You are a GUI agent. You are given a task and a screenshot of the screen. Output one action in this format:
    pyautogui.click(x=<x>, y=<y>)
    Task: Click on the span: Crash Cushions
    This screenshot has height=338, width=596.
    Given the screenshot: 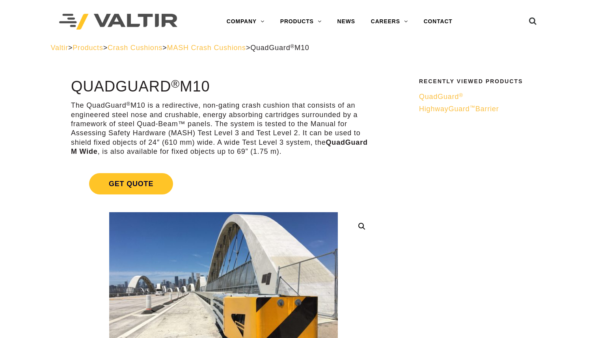 What is the action you would take?
    pyautogui.click(x=135, y=48)
    